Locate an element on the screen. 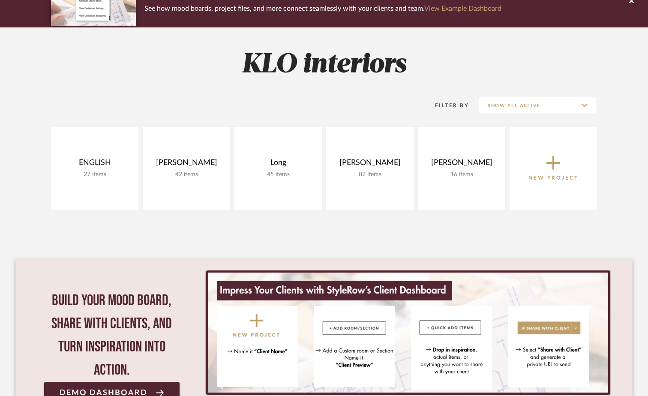  img: StyleRow_Client_Dashboard_Banner__1_.png is located at coordinates (408, 332).